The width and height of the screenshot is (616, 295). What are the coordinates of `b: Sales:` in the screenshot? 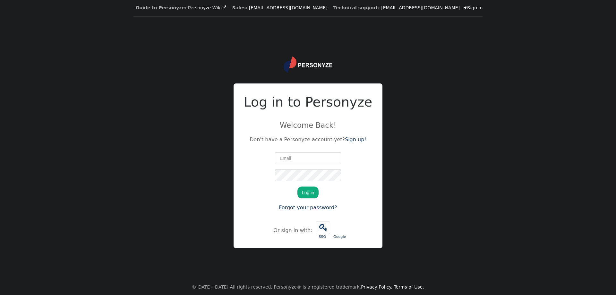 It's located at (240, 8).